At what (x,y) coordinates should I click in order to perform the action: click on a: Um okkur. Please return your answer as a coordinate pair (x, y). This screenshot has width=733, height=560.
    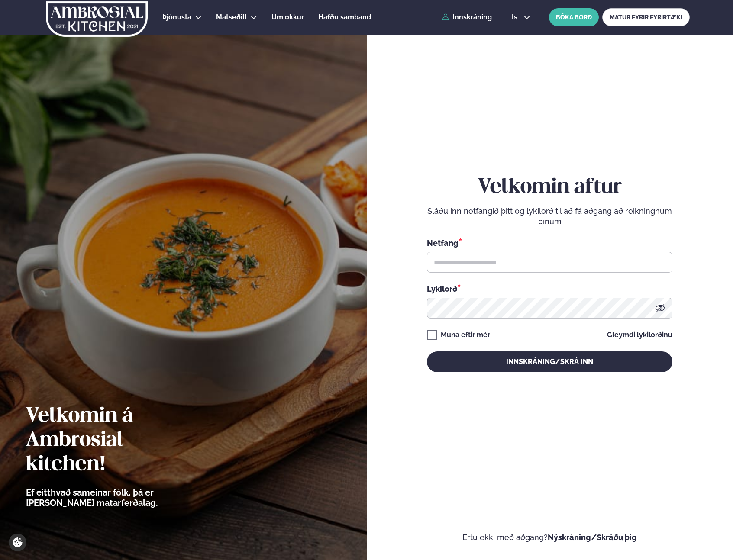
    Looking at the image, I should click on (288, 17).